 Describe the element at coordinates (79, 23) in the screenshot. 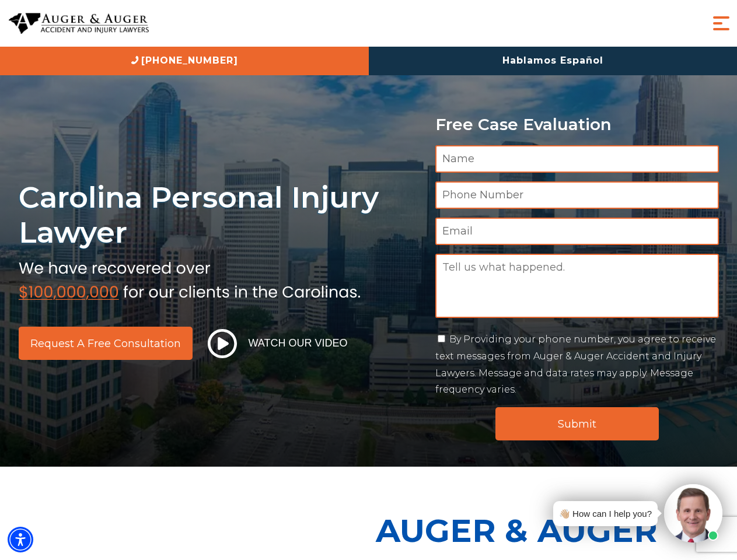

I see `a: Auger & Auger Accident and Injury Lawyers Logo` at that location.